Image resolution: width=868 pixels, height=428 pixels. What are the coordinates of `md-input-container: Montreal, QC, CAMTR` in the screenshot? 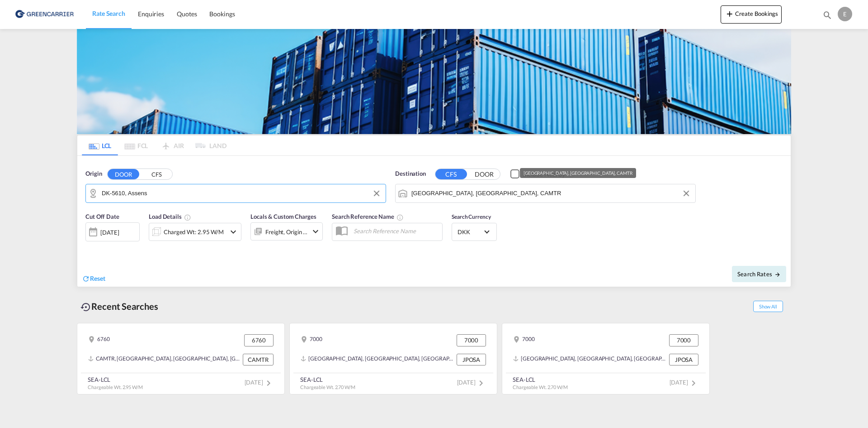 It's located at (545, 193).